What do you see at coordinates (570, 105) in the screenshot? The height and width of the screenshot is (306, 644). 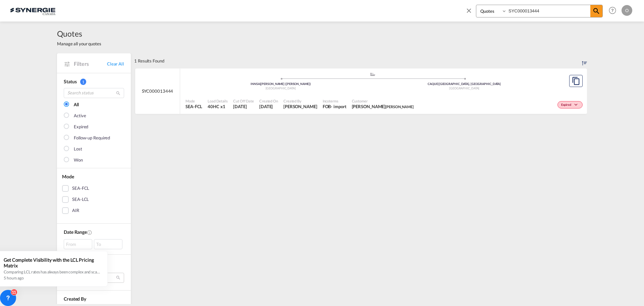 I see `div: Change Status Here` at bounding box center [570, 105].